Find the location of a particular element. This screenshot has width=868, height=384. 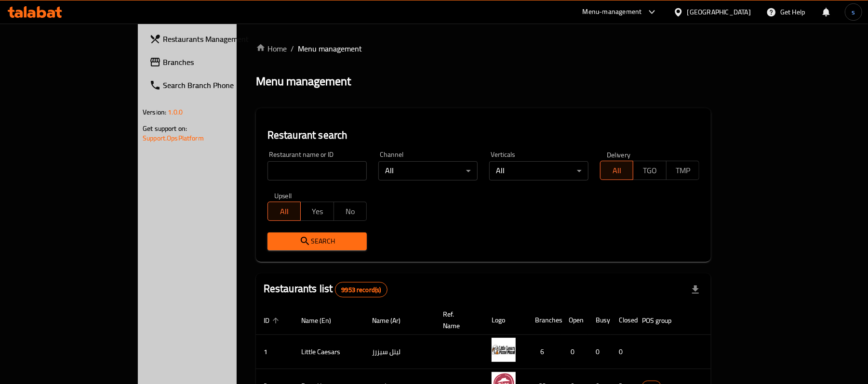

th: Open is located at coordinates (574, 320).